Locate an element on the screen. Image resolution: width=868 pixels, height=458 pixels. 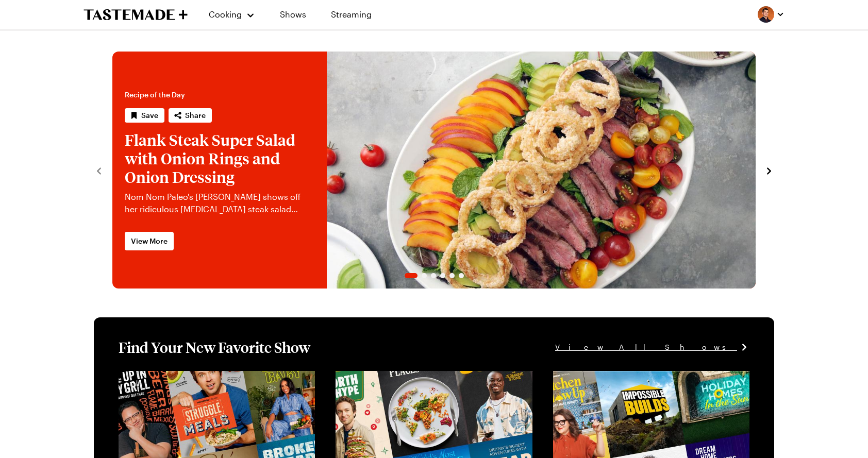
button: Share is located at coordinates (190, 115).